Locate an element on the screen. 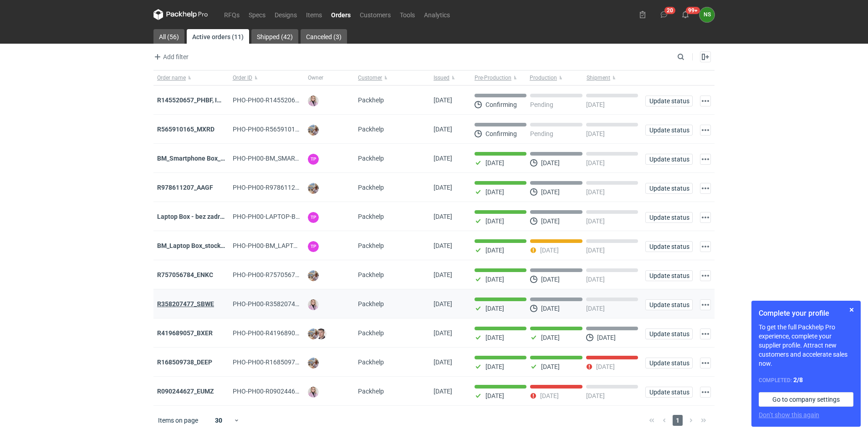 This screenshot has height=434, width=868. span: Production is located at coordinates (543, 78).